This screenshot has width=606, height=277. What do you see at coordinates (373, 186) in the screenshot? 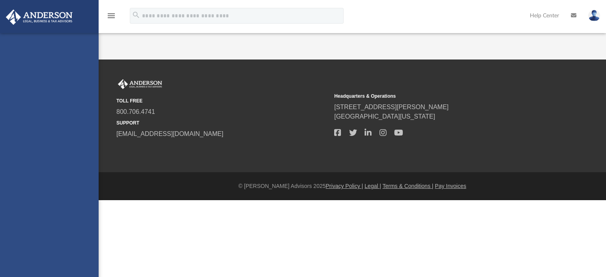
I see `a: Legal |` at bounding box center [373, 186].